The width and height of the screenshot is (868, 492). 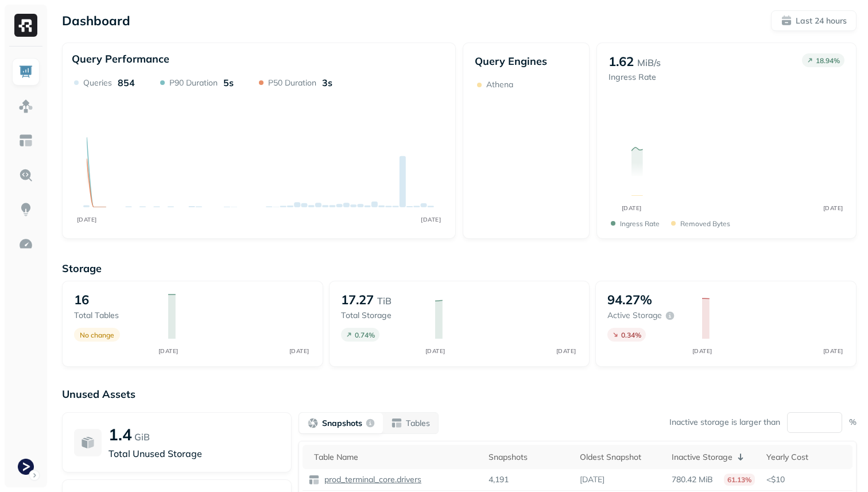 What do you see at coordinates (314, 480) in the screenshot?
I see `img: table` at bounding box center [314, 480].